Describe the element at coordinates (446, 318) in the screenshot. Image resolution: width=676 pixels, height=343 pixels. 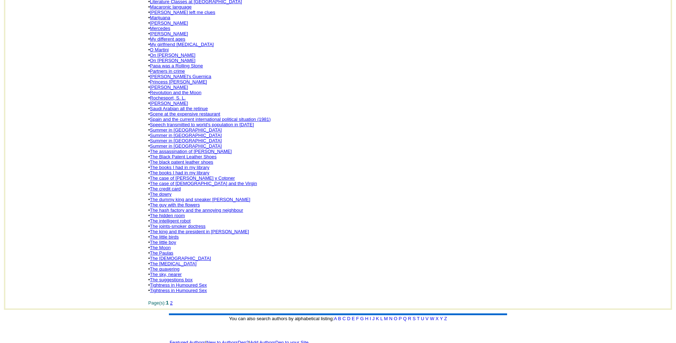
I see `a: Z` at that location.